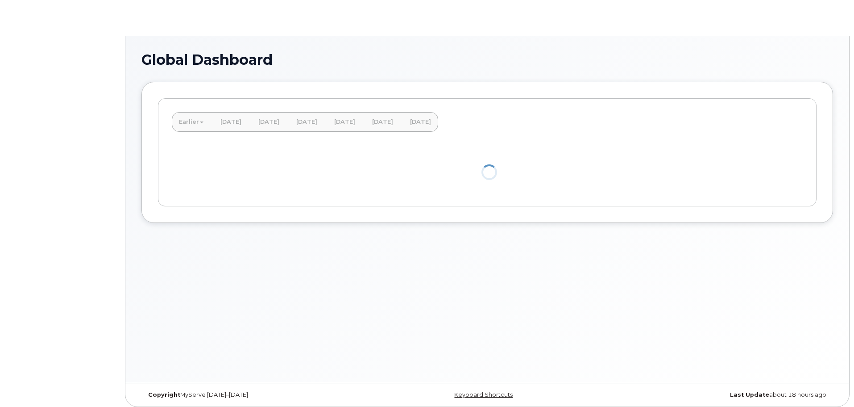  Describe the element at coordinates (483, 394) in the screenshot. I see `a: Keyboard Shortcuts` at that location.